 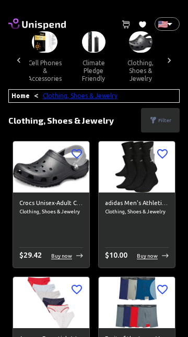 I want to click on button: climate pledge friendly, so click(x=93, y=70).